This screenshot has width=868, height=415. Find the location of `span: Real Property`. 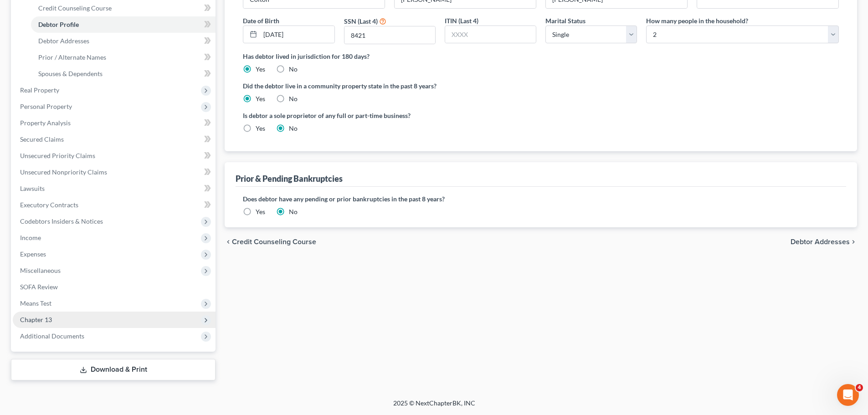

span: Real Property is located at coordinates (40, 90).